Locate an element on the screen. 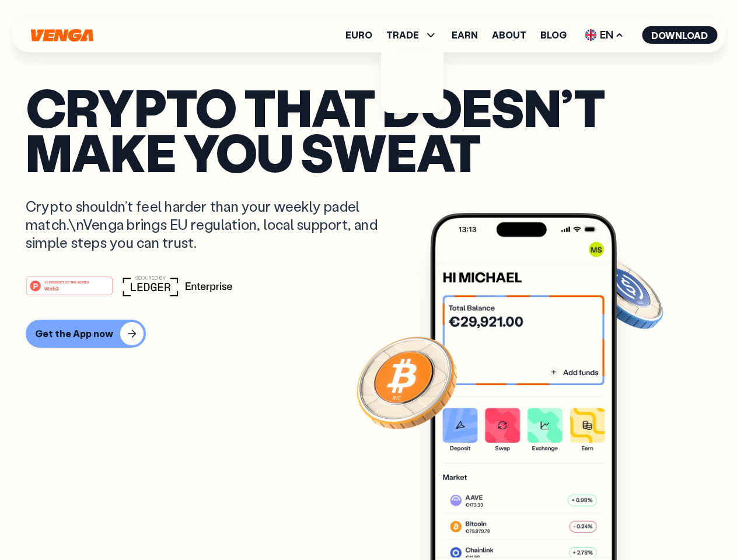 This screenshot has width=737, height=560. a: Euro is located at coordinates (359, 35).